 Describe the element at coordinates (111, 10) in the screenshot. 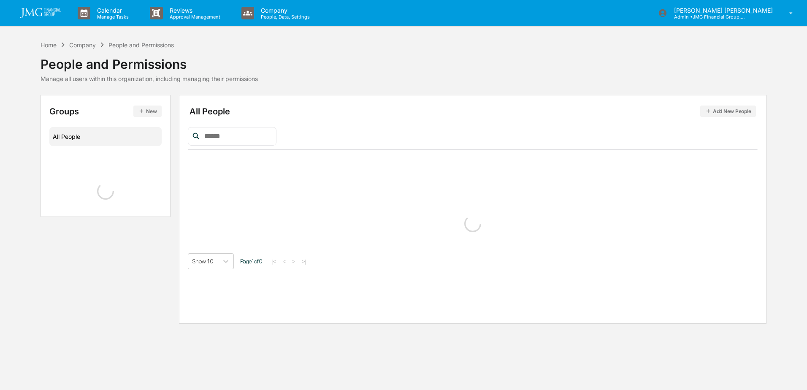

I see `p: Calendar` at that location.